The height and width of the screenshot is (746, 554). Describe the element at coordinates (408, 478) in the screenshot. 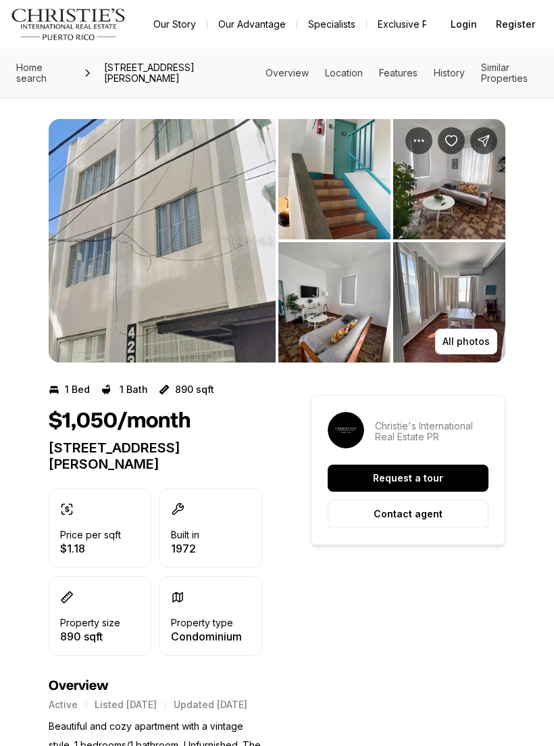

I see `button: Request a tour` at that location.